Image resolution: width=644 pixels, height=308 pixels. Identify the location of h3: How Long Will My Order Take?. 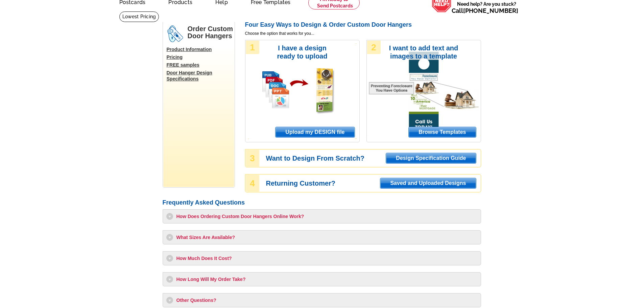
(322, 279).